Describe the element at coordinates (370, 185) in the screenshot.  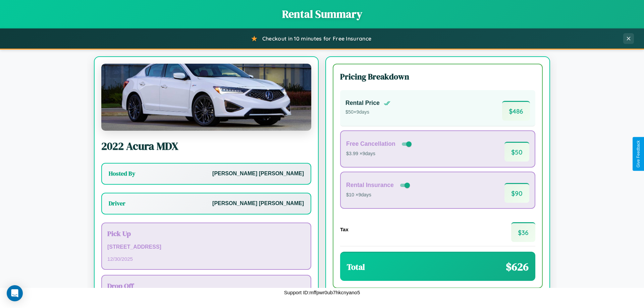
I see `h4: Rental Insurance` at that location.